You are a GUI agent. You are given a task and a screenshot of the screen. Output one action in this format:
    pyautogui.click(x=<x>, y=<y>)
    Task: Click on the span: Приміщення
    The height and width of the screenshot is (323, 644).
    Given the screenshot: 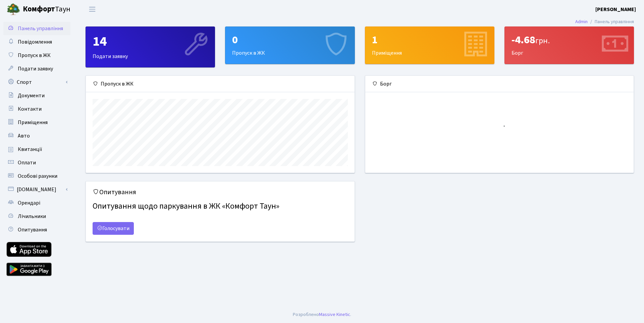 What is the action you would take?
    pyautogui.click(x=33, y=123)
    